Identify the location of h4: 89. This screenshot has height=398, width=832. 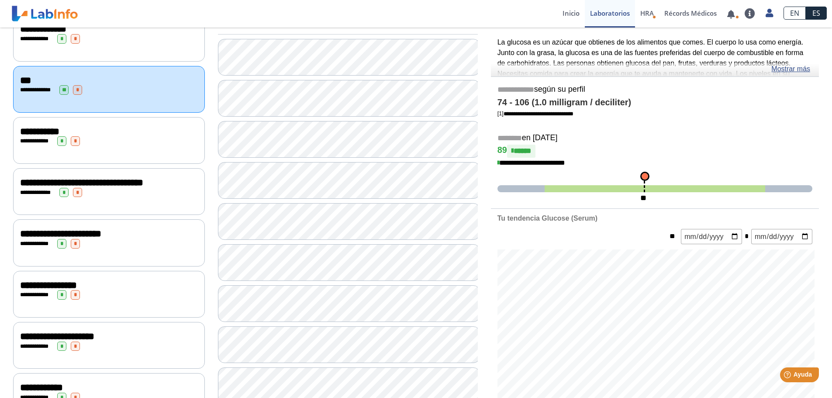
(655, 151).